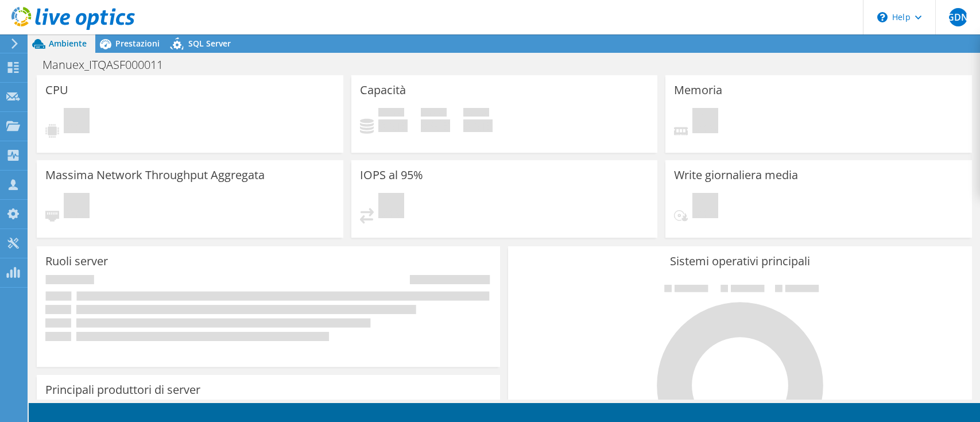 This screenshot has width=980, height=422. I want to click on svg: \n, so click(883, 17).